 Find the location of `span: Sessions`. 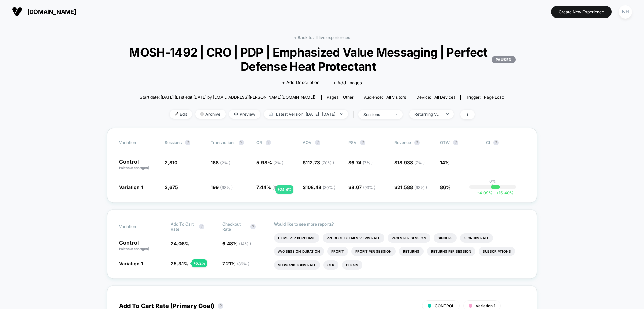

span: Sessions is located at coordinates (173, 142).